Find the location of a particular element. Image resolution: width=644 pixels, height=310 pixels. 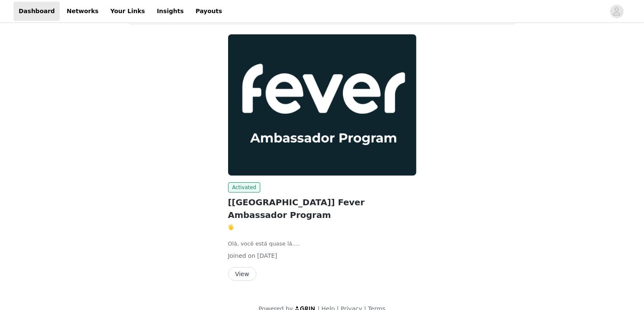

a: Networks is located at coordinates (82, 11).